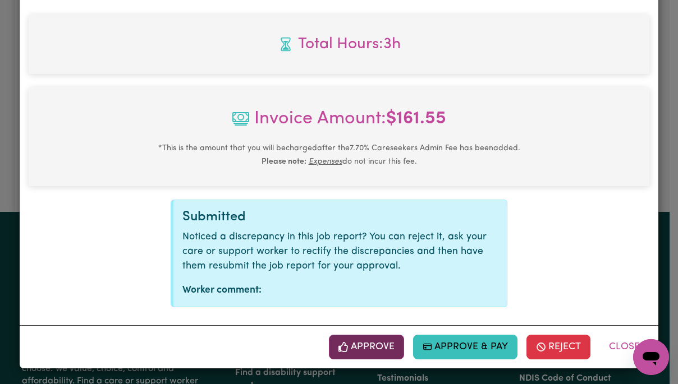 The width and height of the screenshot is (678, 384). Describe the element at coordinates (339, 44) in the screenshot. I see `span: Total hours worked: 3 hours` at that location.